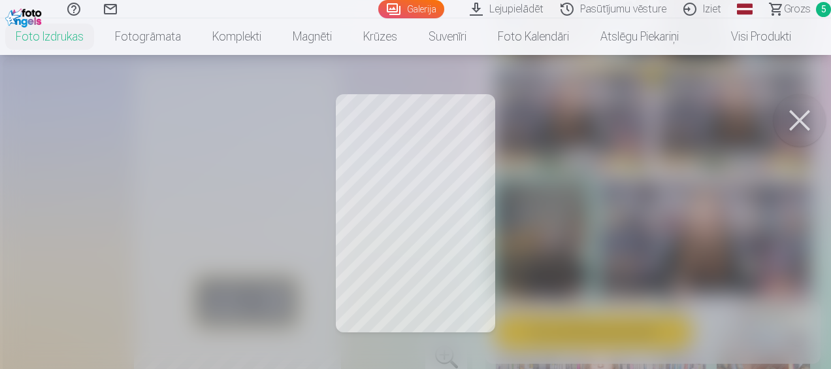 Image resolution: width=831 pixels, height=369 pixels. I want to click on a: Fotogrāmata, so click(148, 37).